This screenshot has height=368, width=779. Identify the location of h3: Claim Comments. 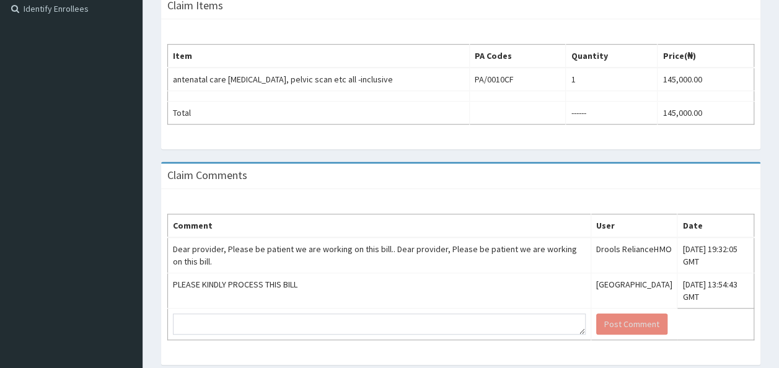
(207, 175).